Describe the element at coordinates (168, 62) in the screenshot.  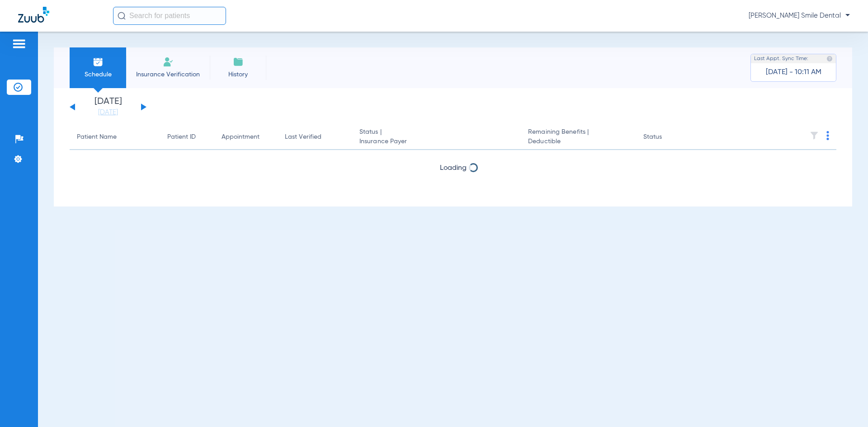
I see `img: Manual Insurance Verification` at that location.